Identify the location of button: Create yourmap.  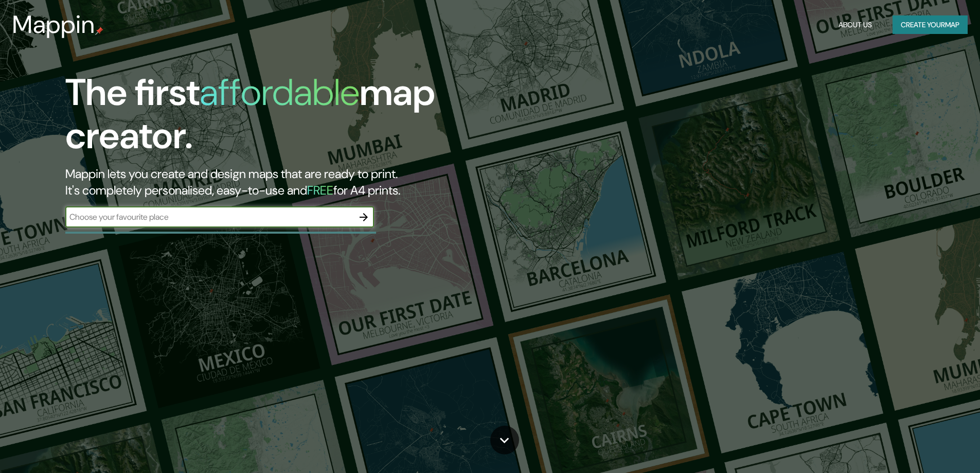
(930, 25).